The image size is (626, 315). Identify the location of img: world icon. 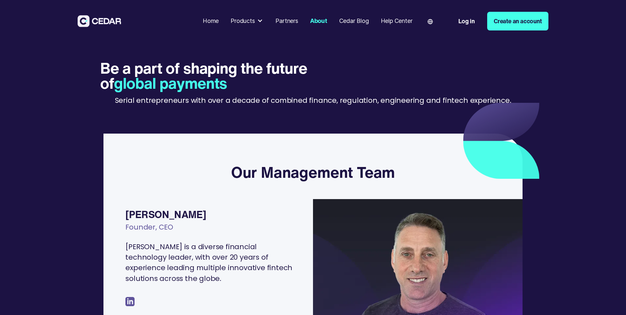
(430, 22).